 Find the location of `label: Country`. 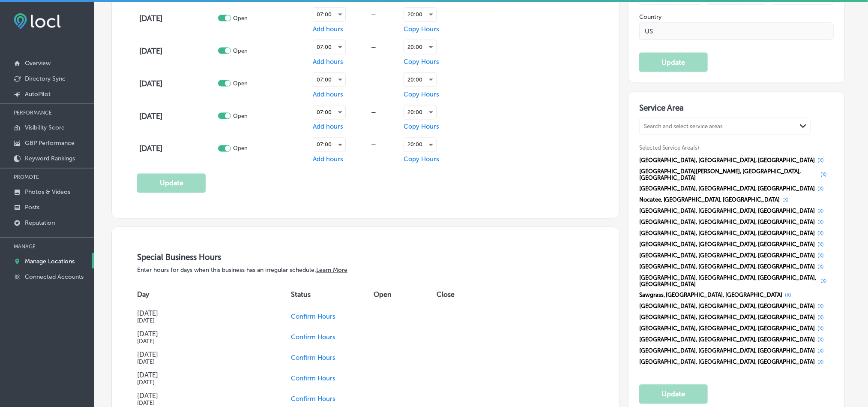

label: Country is located at coordinates (736, 17).